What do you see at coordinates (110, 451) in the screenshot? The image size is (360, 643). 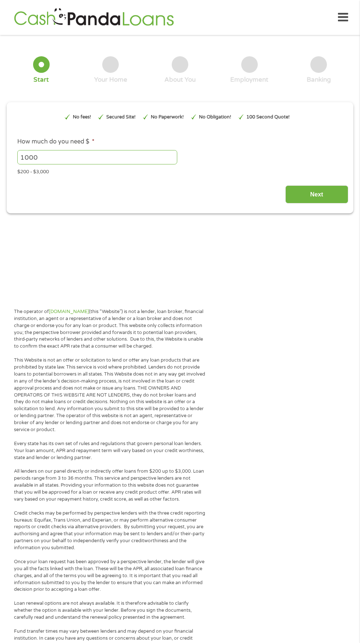 I see `p: Every state has its own set of rules and regulations that govern personal loan lenders. Your loan...` at bounding box center [110, 451].